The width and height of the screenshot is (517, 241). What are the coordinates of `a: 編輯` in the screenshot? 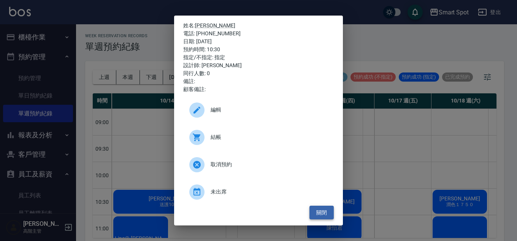 It's located at (258, 113).